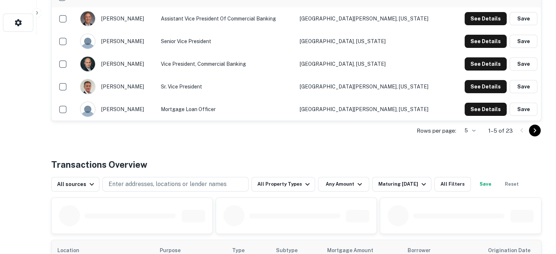 The width and height of the screenshot is (556, 254). Describe the element at coordinates (512, 184) in the screenshot. I see `button: Reset` at that location.